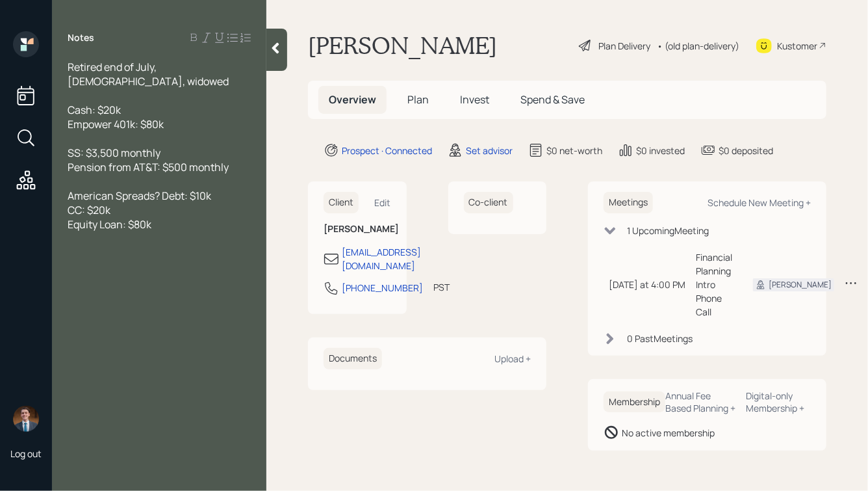 The image size is (868, 491). I want to click on img: hunter_neumayer.jpg, so click(26, 419).